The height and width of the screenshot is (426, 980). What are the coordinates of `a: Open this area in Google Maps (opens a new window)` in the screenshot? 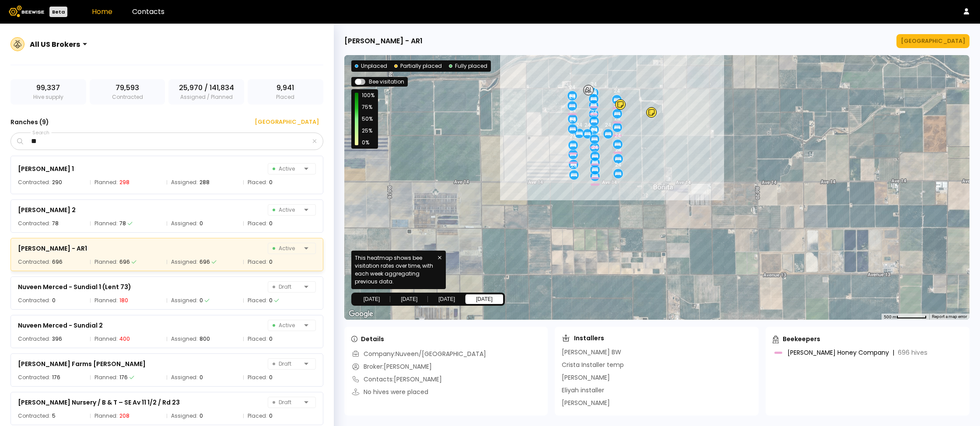 It's located at (361, 314).